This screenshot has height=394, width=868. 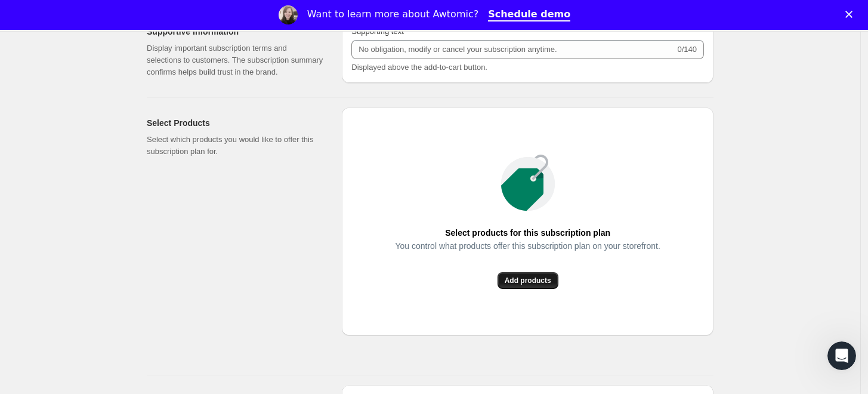 I want to click on a: Schedule demo, so click(x=529, y=15).